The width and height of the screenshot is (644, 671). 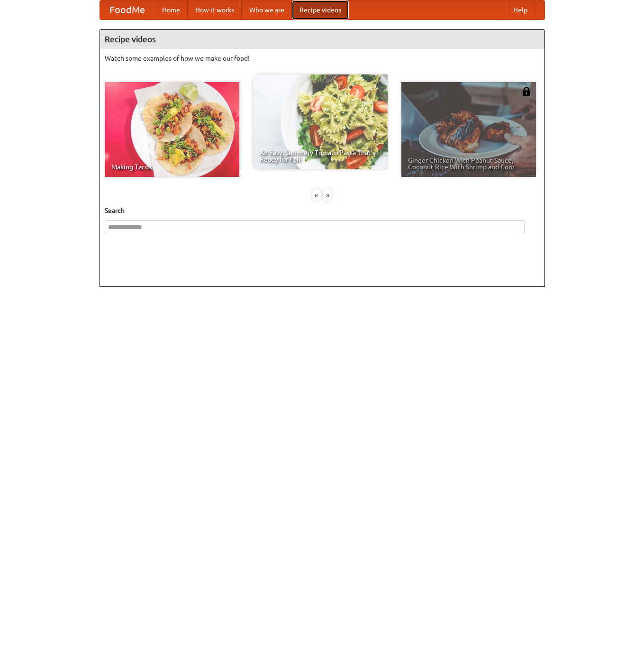 What do you see at coordinates (320, 121) in the screenshot?
I see `a: An Easy, Summery Tomato Pasta That's Ready for Fall` at bounding box center [320, 121].